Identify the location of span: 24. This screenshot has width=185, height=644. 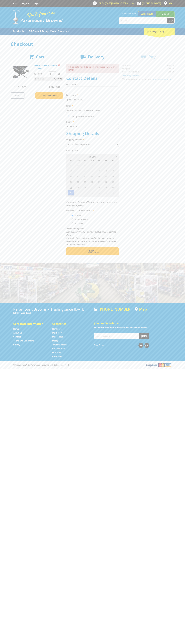
(71, 187).